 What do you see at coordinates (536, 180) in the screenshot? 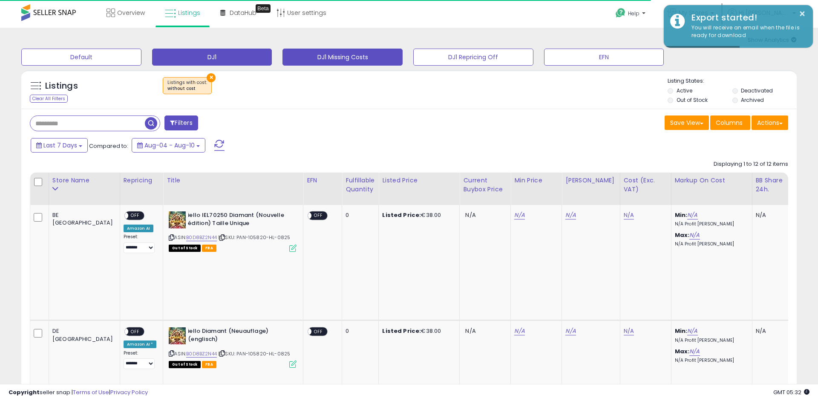
I see `div: Min Price` at bounding box center [536, 180].